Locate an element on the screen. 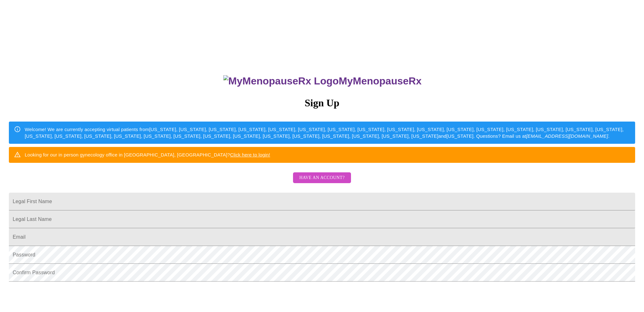 The width and height of the screenshot is (644, 312). h3: MyMenopauseRx is located at coordinates (323, 81).